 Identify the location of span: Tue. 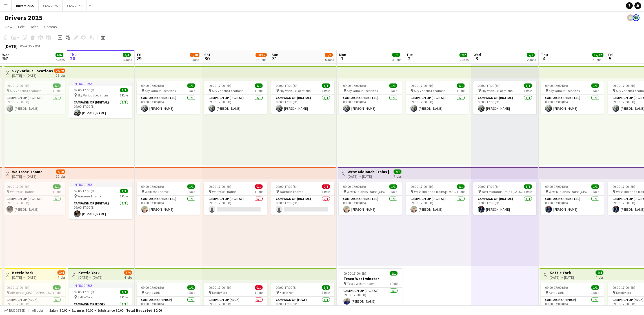
(410, 55).